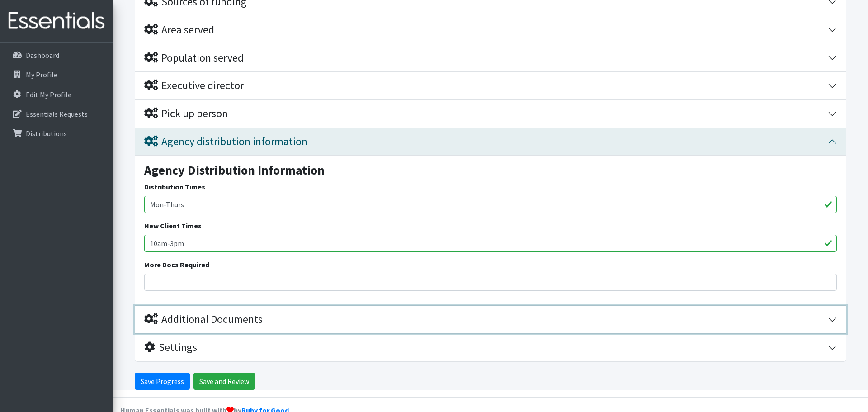  What do you see at coordinates (225, 142) in the screenshot?
I see `div: Agency distribution information` at bounding box center [225, 142].